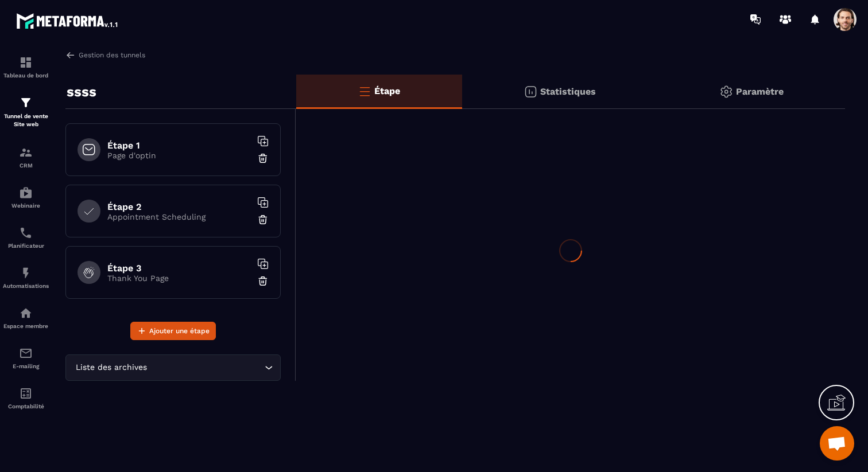  I want to click on p: Espace membre, so click(26, 326).